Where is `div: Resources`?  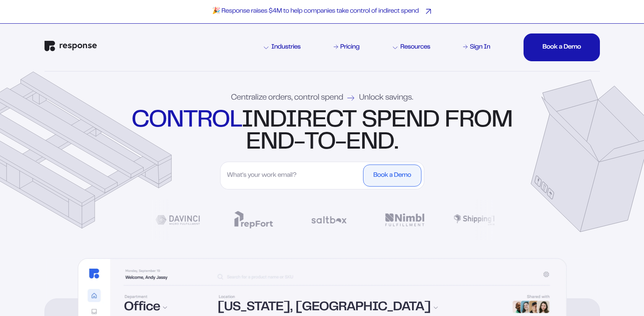 div: Resources is located at coordinates (411, 47).